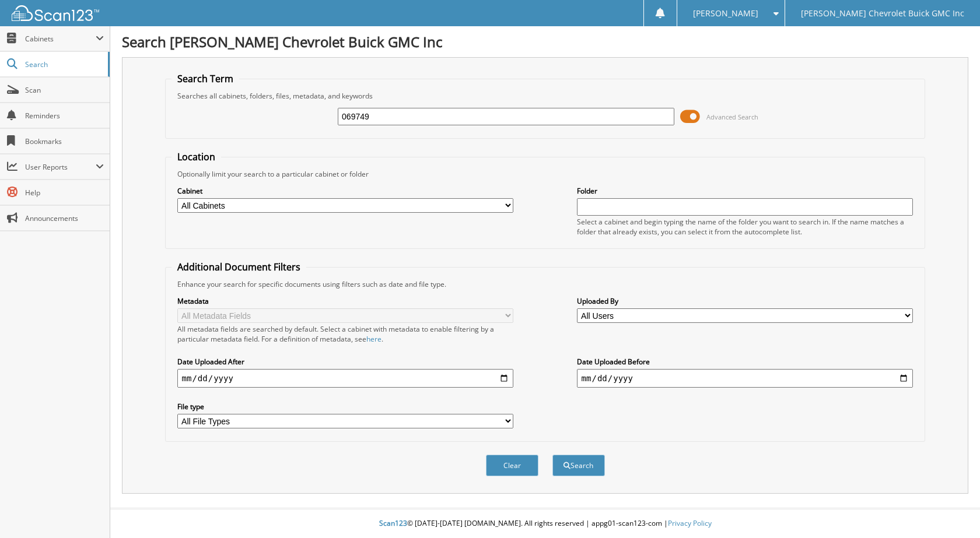 The width and height of the screenshot is (980, 538). What do you see at coordinates (64, 192) in the screenshot?
I see `span: Help` at bounding box center [64, 192].